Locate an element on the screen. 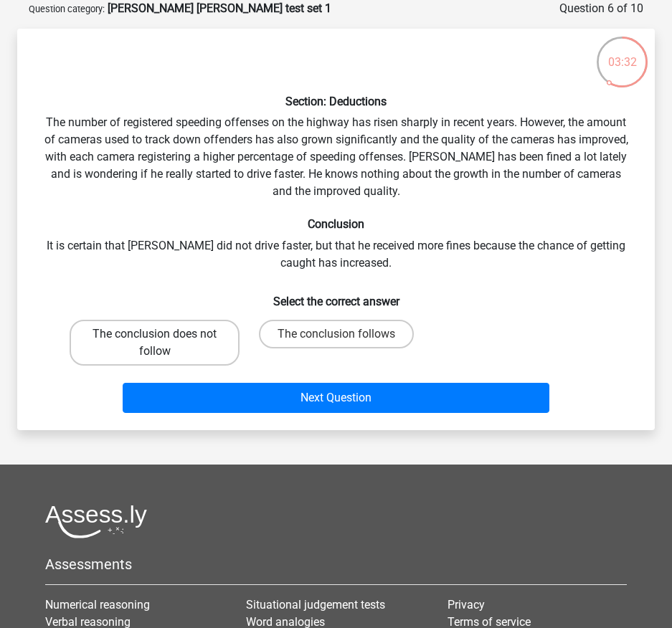  a: Numerical reasoning is located at coordinates (98, 604).